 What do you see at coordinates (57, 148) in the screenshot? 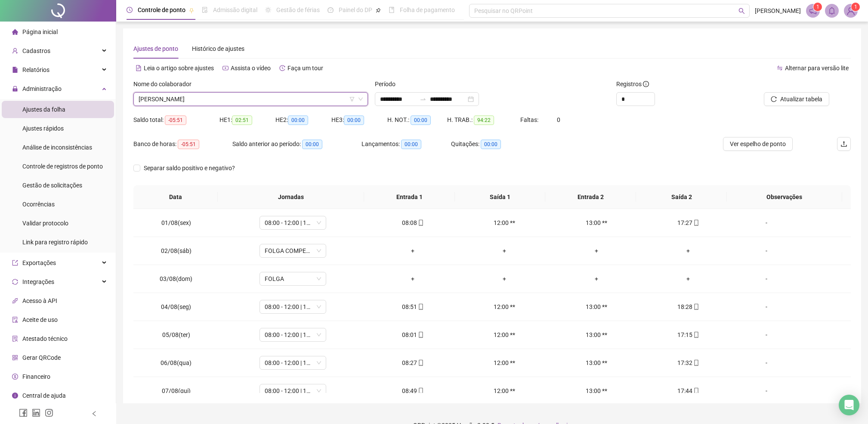
I see `span: Análise de inconsistências` at bounding box center [57, 148].